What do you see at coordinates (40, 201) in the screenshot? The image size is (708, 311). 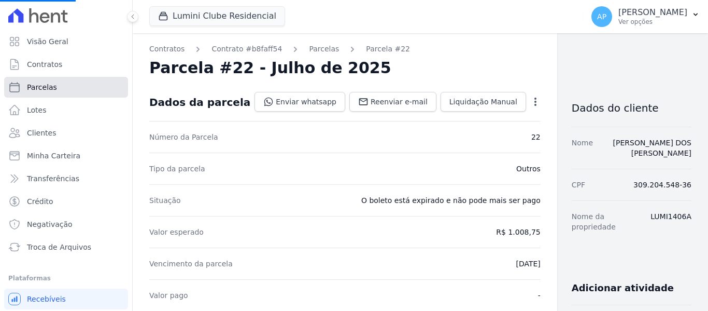 I see `span: Crédito` at bounding box center [40, 201].